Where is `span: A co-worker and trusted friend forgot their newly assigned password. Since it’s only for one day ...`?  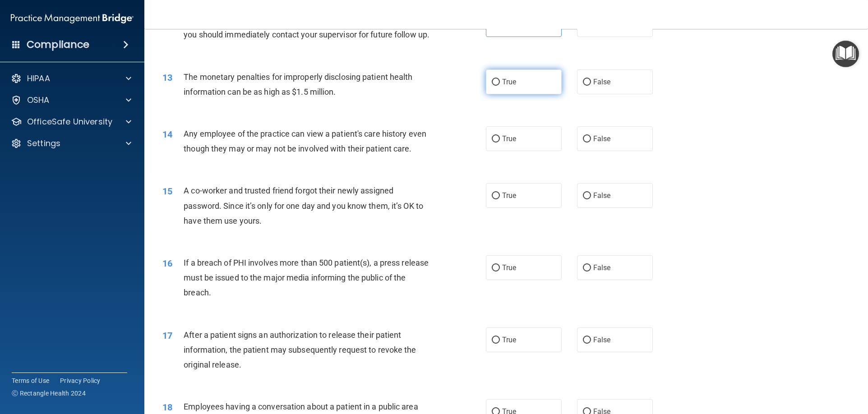 span: A co-worker and trusted friend forgot their newly assigned password. Since it’s only for one day ... is located at coordinates (303, 205).